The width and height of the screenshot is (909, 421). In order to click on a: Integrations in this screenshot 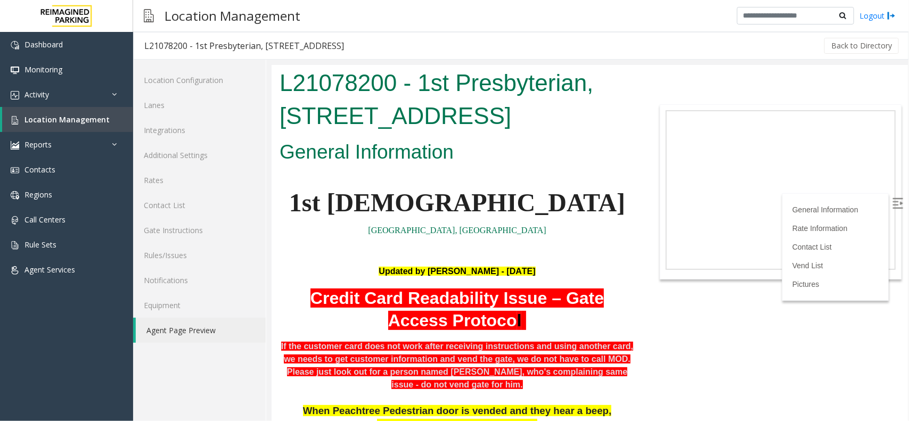, I will do `click(199, 130)`.